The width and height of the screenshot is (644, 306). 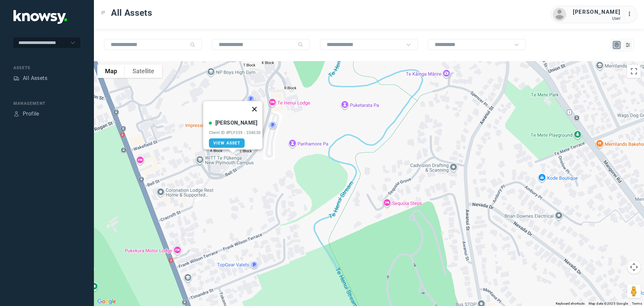 What do you see at coordinates (143, 71) in the screenshot?
I see `button: Show satellite imagery` at bounding box center [143, 71].